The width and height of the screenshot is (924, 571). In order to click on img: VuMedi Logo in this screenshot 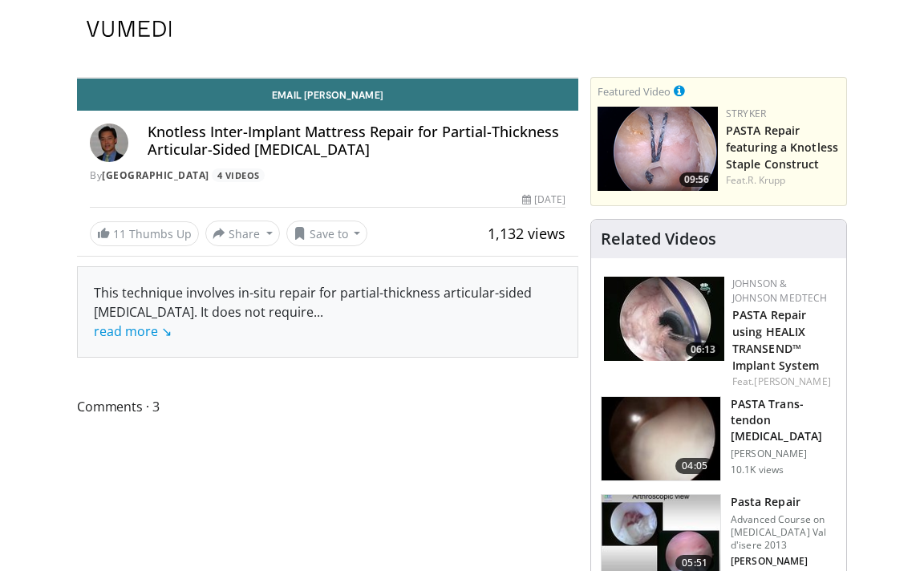, I will do `click(129, 29)`.